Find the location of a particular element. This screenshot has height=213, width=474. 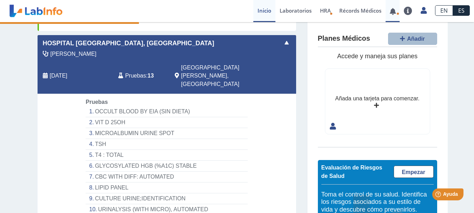

span: Accede y maneja sus planes is located at coordinates (377, 56).